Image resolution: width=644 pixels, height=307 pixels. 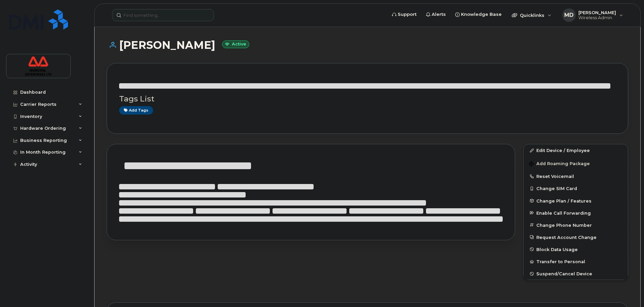 What do you see at coordinates (564, 213) in the screenshot?
I see `span: Enable Call Forwarding` at bounding box center [564, 213].